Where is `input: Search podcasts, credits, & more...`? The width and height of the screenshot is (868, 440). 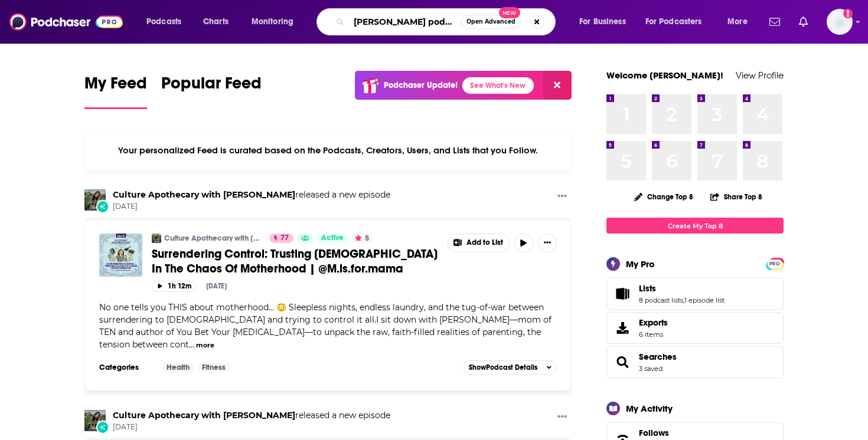
input: Search podcasts, credits, & more... is located at coordinates (405, 22).